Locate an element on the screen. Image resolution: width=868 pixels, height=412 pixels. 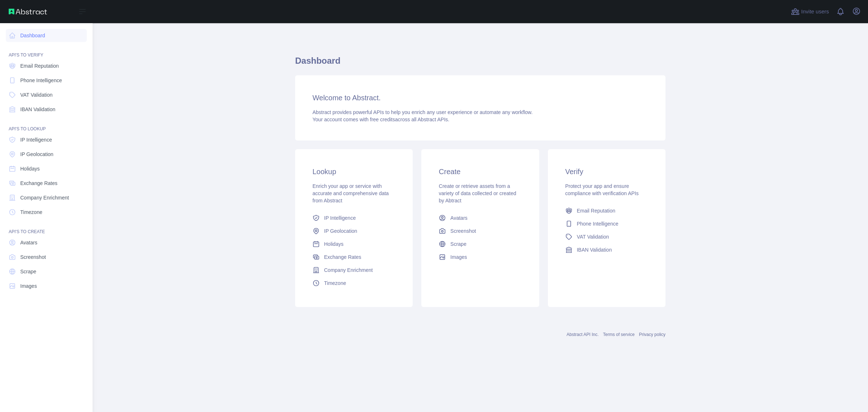
span: Enrich your app or service with accurate and comprehensive data from Abstract is located at coordinates (351, 193).